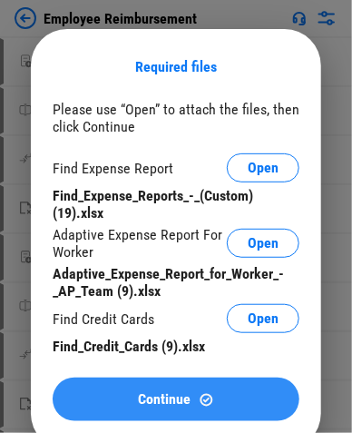 The image size is (352, 433). I want to click on button: ContinueContinue, so click(176, 399).